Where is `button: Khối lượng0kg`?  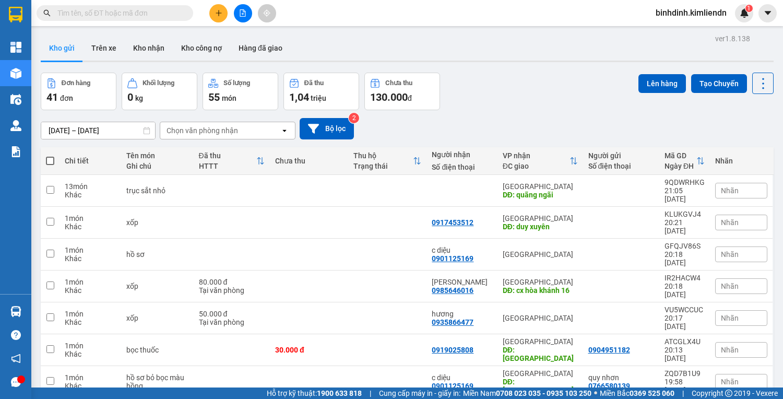 button: Khối lượng0kg is located at coordinates (159, 91).